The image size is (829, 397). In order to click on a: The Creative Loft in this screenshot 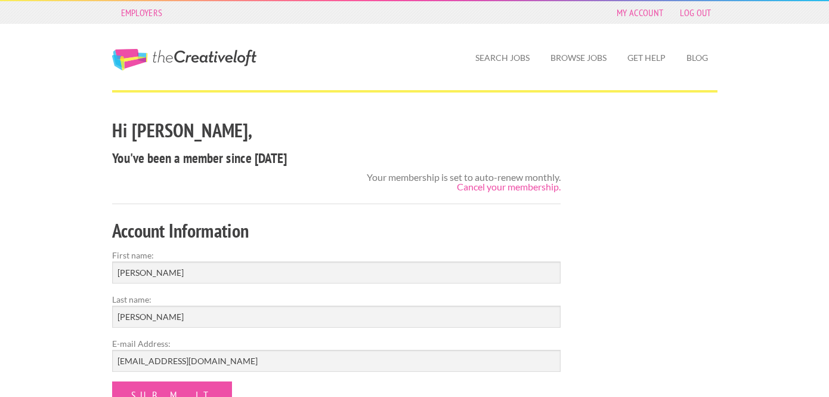, I will do `click(184, 60)`.